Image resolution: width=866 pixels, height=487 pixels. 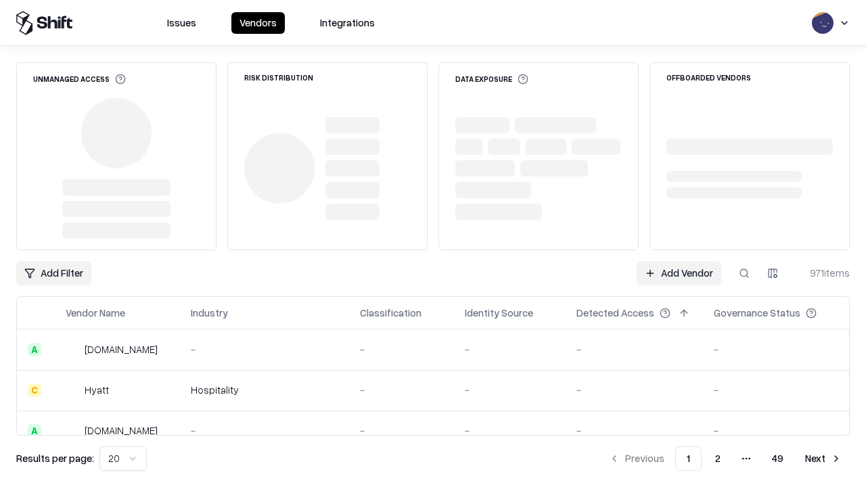 What do you see at coordinates (347, 23) in the screenshot?
I see `button: Integrations` at bounding box center [347, 23].